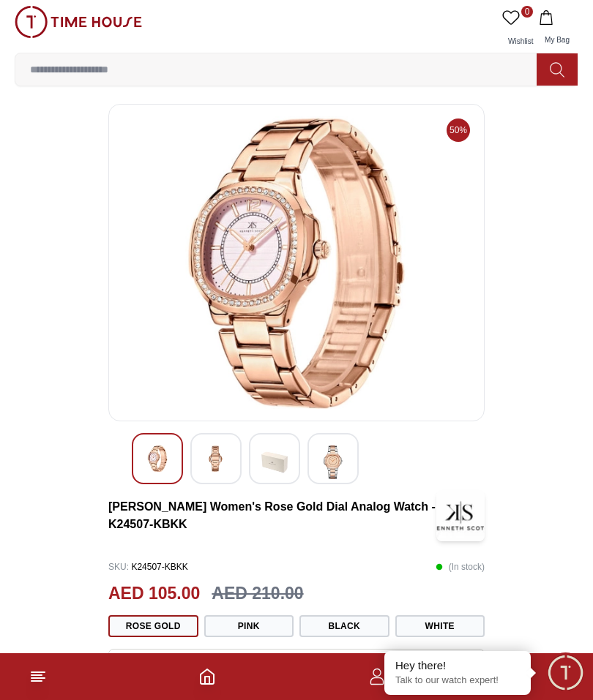  What do you see at coordinates (457, 666) in the screenshot?
I see `div: Hey there!` at bounding box center [457, 666].